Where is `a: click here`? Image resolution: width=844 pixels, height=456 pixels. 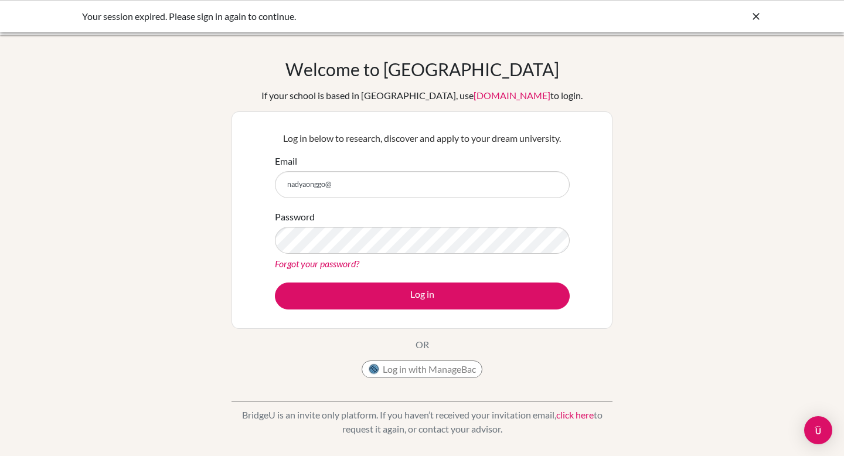 a: click here is located at coordinates (575, 415).